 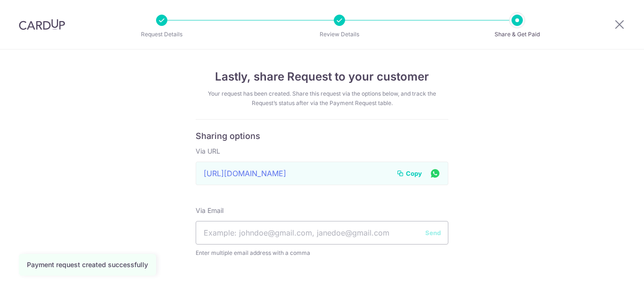 I want to click on p: Request Details, so click(x=162, y=35).